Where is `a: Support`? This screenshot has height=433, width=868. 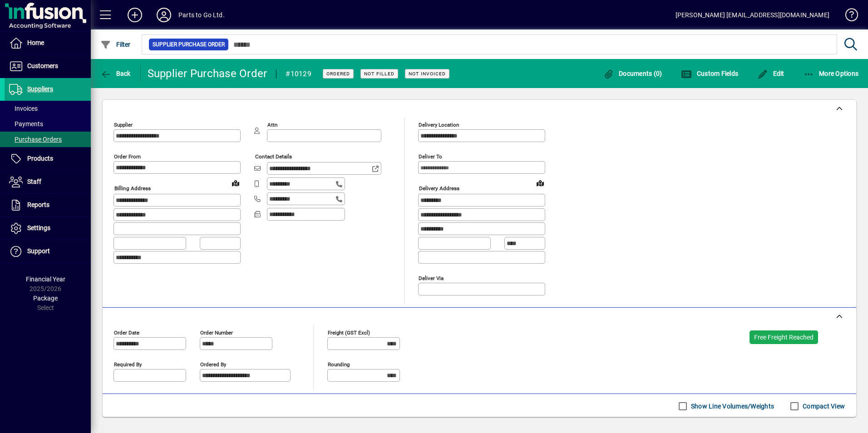 a: Support is located at coordinates (48, 251).